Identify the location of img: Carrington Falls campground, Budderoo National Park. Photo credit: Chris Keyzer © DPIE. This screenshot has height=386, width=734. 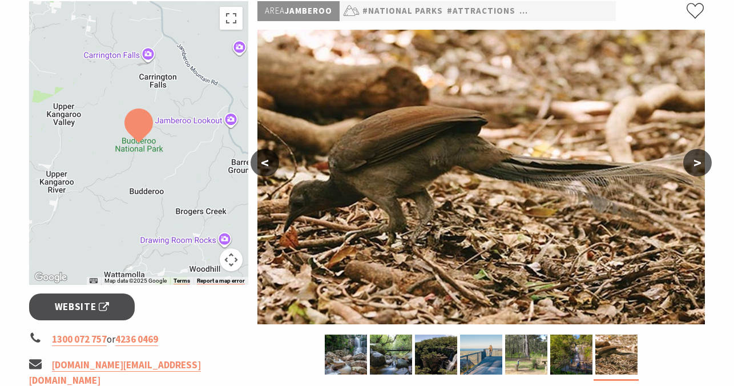
(526, 354).